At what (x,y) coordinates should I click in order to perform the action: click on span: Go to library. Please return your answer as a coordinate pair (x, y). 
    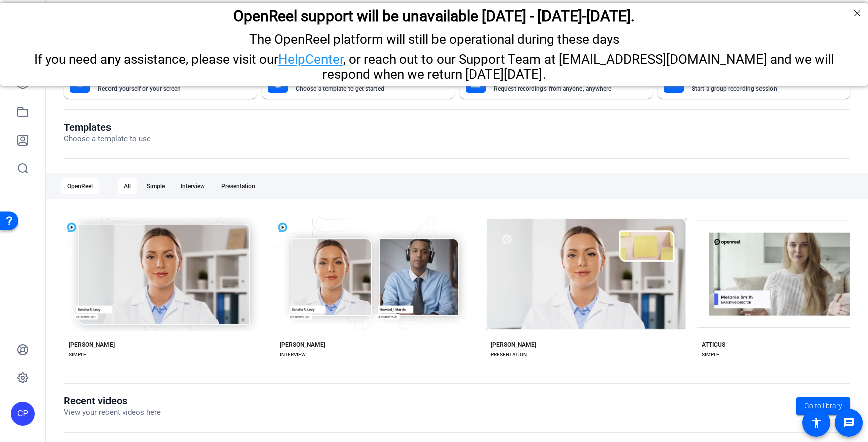
    Looking at the image, I should click on (824, 406).